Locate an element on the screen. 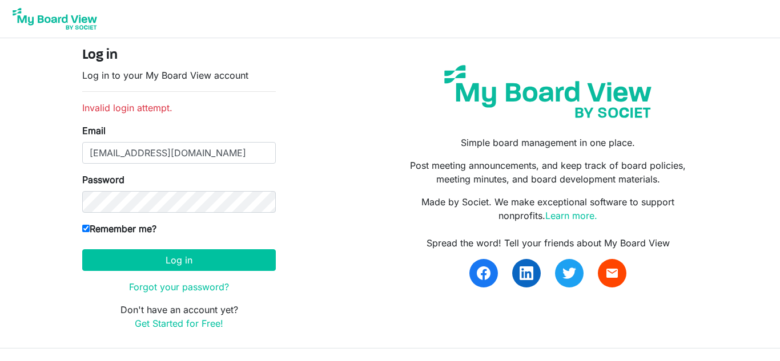  img: facebook.svg is located at coordinates (484, 273).